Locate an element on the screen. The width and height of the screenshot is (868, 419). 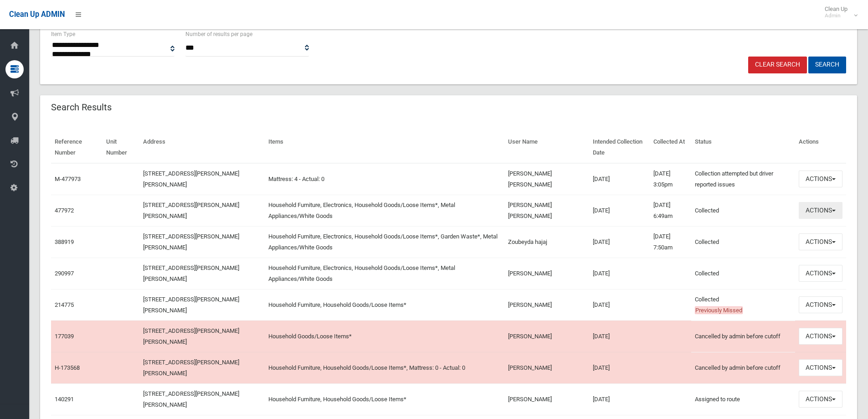
td: Mattress: 4 - Actual: 0 is located at coordinates (384, 179).